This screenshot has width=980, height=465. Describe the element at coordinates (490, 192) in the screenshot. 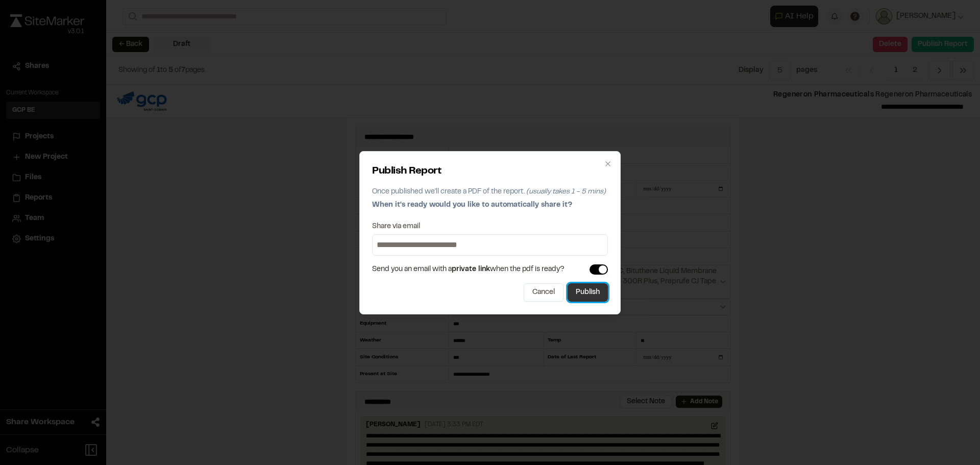

I see `p: Once published we'll create a PDF of the report.` at that location.